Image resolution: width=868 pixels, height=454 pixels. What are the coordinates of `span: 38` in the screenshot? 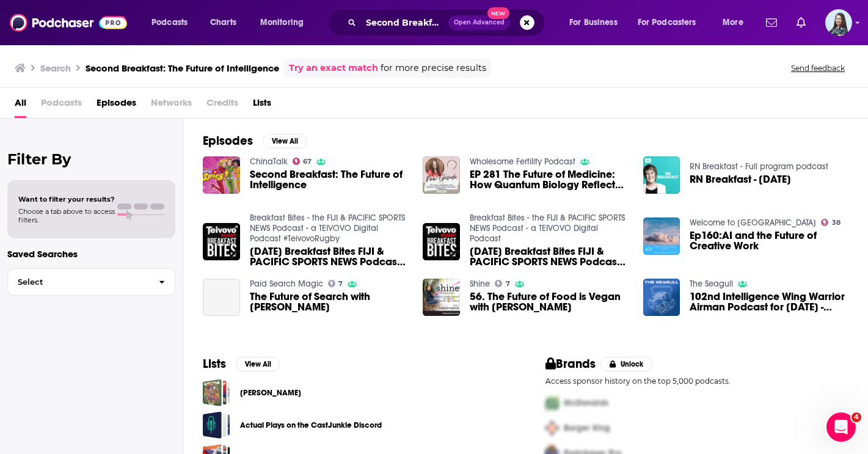 It's located at (836, 222).